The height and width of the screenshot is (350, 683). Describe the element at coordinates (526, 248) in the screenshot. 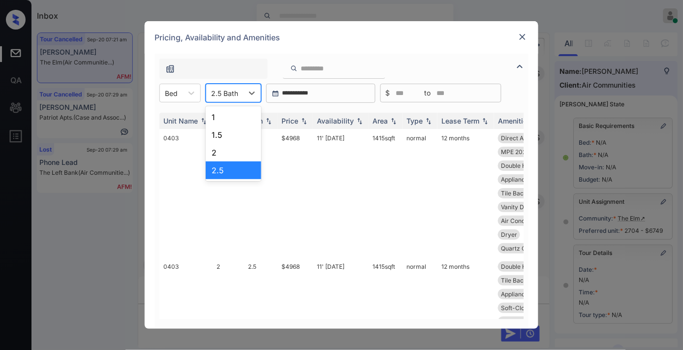

I see `span: Quartz Countert...` at that location.